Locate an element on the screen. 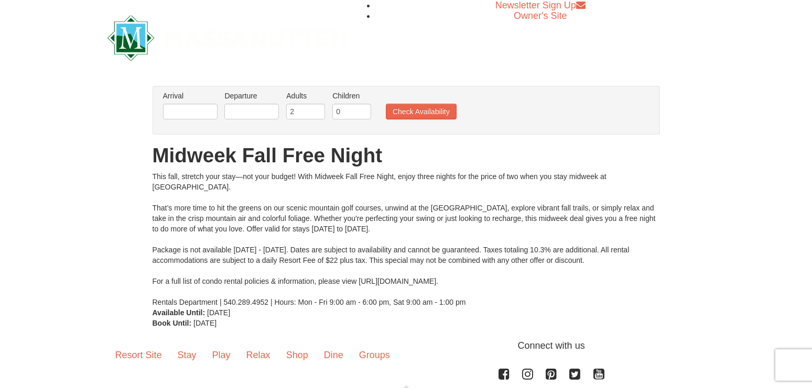  a: Owner's Site is located at coordinates (540, 16).